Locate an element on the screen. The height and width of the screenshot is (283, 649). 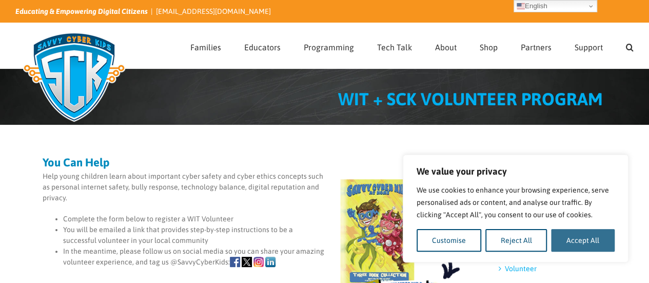
span: Shop is located at coordinates (489, 47).